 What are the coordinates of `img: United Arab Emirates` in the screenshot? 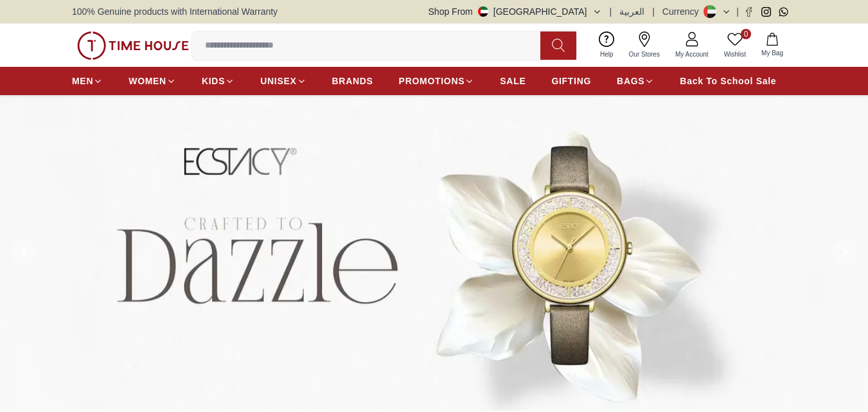 It's located at (483, 12).